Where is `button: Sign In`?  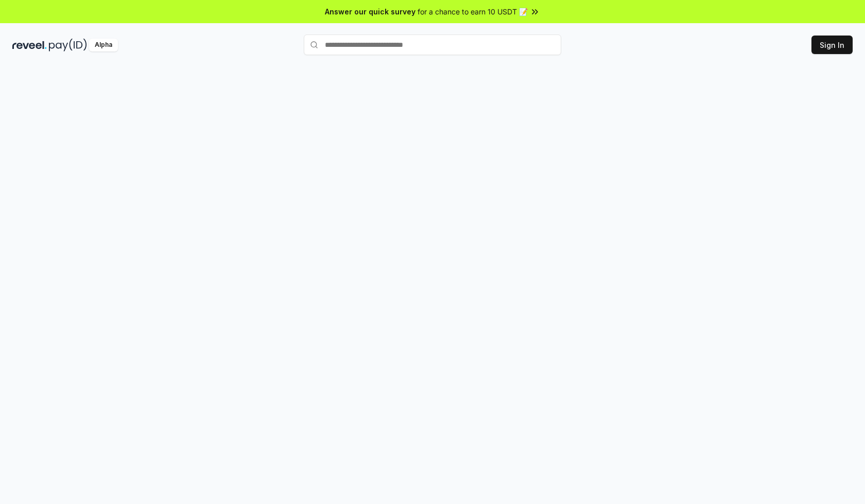 button: Sign In is located at coordinates (832, 44).